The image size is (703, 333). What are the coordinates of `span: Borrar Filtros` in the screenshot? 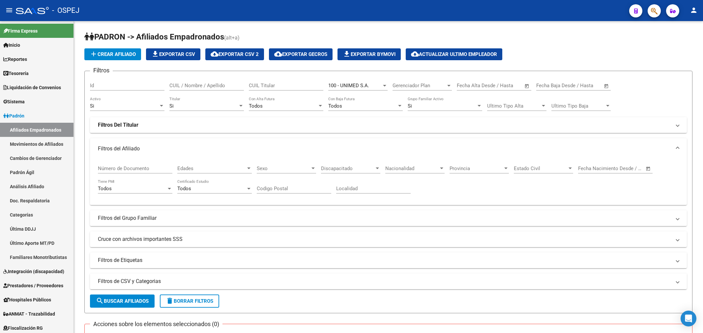 It's located at (189, 301).